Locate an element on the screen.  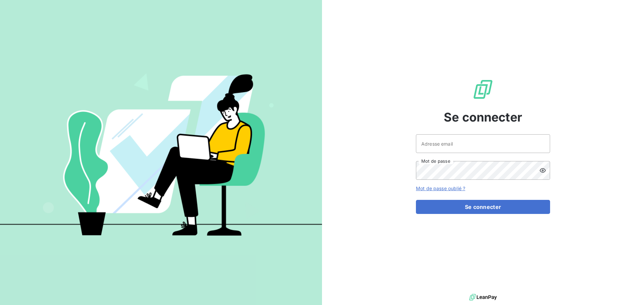
input: placeholder is located at coordinates (483, 144).